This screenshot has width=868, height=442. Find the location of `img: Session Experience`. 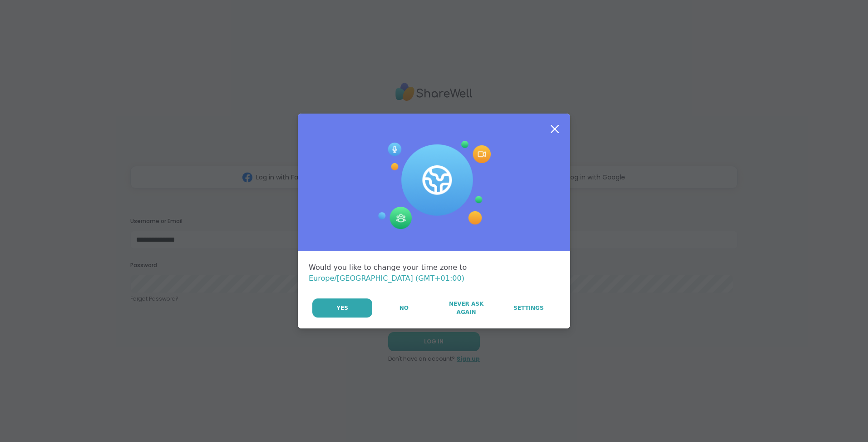

img: Session Experience is located at coordinates (434, 185).